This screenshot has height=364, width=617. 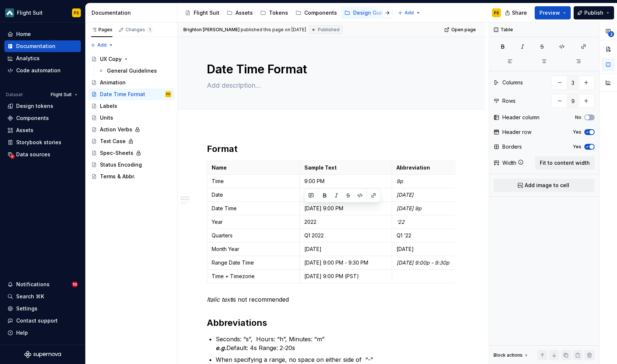 What do you see at coordinates (578, 117) in the screenshot?
I see `label: No` at bounding box center [578, 117].